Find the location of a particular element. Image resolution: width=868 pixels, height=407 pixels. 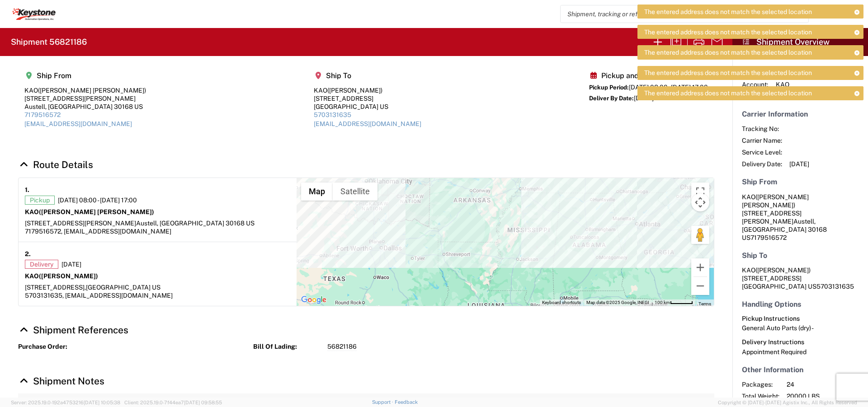

button: Show satellite imagery is located at coordinates (355, 192).